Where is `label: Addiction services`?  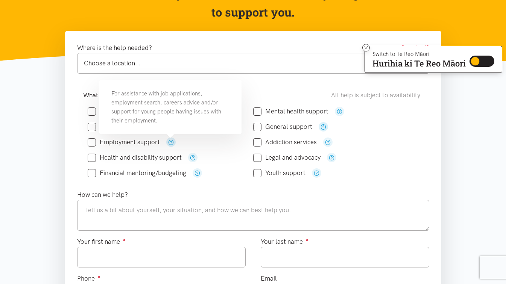 label: Addiction services is located at coordinates (285, 142).